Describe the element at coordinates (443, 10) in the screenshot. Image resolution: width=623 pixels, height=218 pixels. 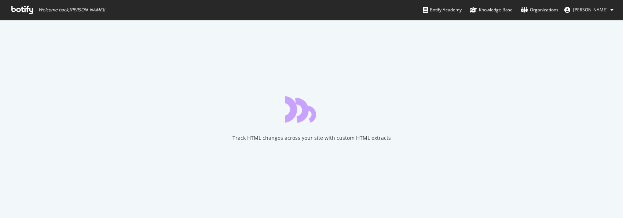
I see `div: Botify Academy` at that location.